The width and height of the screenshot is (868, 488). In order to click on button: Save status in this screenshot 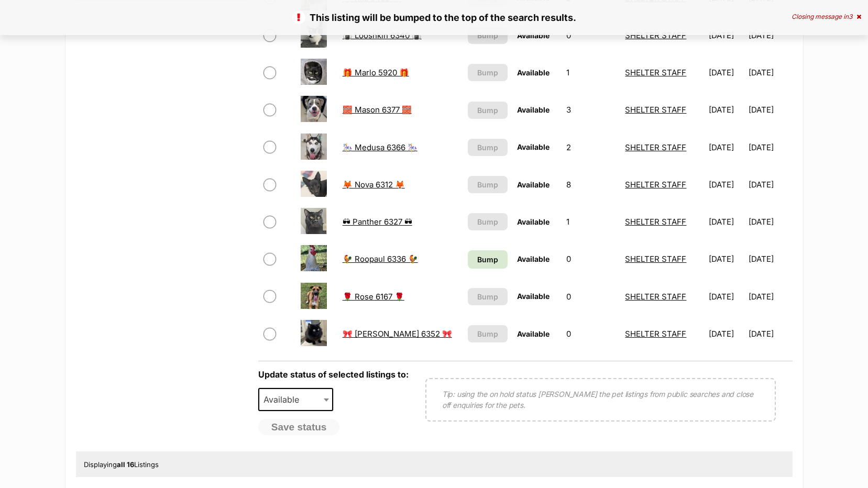, I will do `click(299, 427)`.